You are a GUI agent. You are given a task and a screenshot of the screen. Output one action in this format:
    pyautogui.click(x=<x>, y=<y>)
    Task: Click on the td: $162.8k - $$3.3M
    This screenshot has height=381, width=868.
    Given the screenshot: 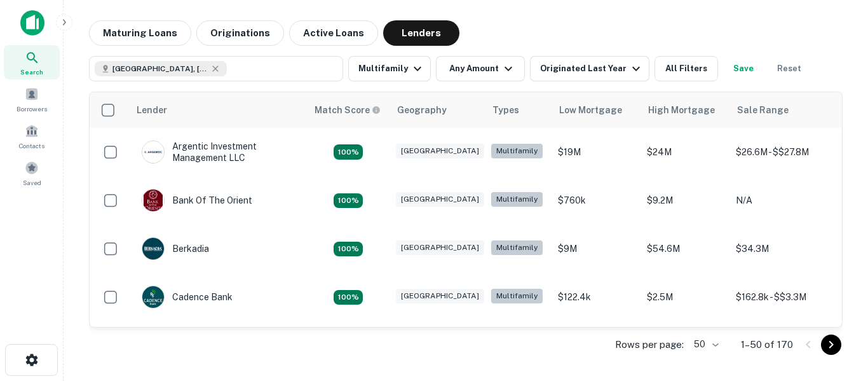 What is the action you would take?
    pyautogui.click(x=787, y=297)
    